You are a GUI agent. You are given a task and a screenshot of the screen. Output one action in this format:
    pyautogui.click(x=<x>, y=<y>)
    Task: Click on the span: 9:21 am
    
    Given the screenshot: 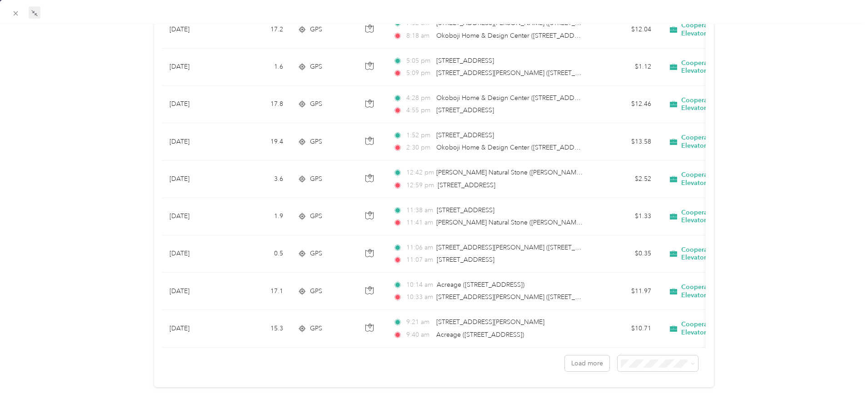 What is the action you would take?
    pyautogui.click(x=419, y=322)
    